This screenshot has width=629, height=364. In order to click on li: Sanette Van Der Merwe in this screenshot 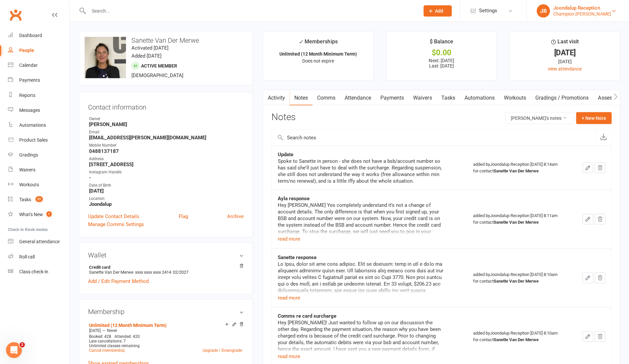, I will do `click(166, 269)`.